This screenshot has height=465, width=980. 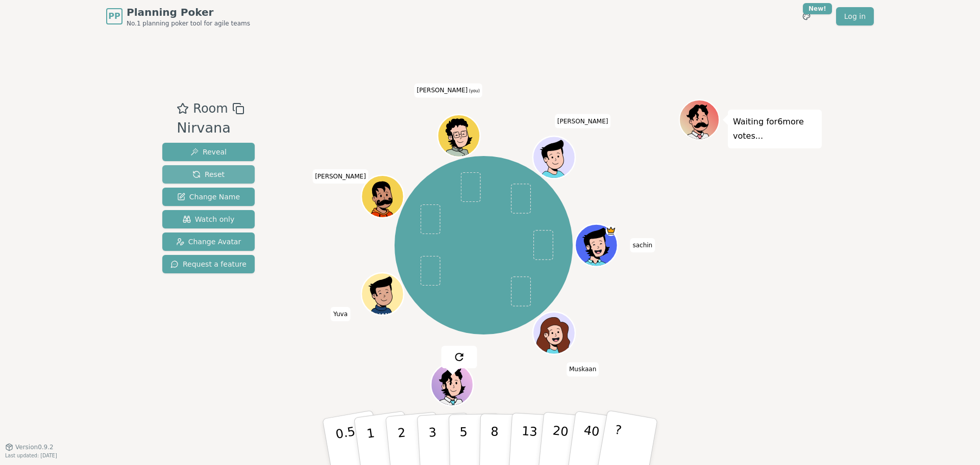 I want to click on button: New!, so click(x=806, y=16).